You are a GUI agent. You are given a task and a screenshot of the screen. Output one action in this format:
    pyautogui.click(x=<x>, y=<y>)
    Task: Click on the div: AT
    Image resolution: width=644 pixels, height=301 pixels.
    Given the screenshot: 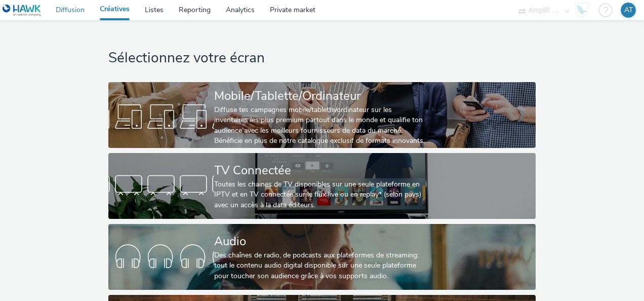 What is the action you would take?
    pyautogui.click(x=628, y=10)
    